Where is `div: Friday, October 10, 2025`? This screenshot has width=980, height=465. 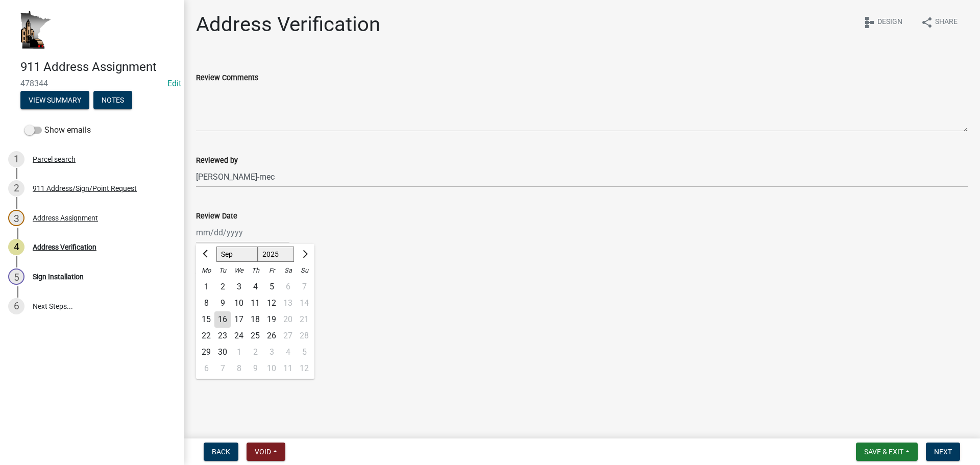 div: Friday, October 10, 2025 is located at coordinates (272, 368).